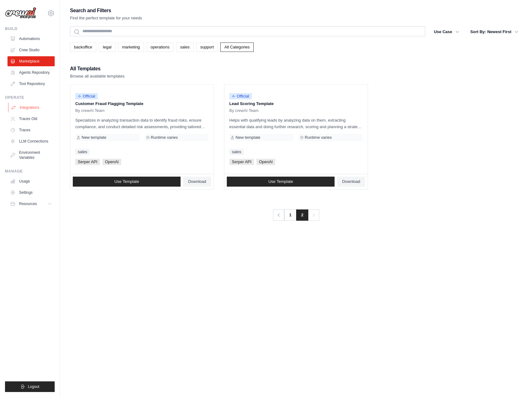 The width and height of the screenshot is (532, 397). Describe the element at coordinates (494, 32) in the screenshot. I see `button: Sort By: Newest First` at that location.